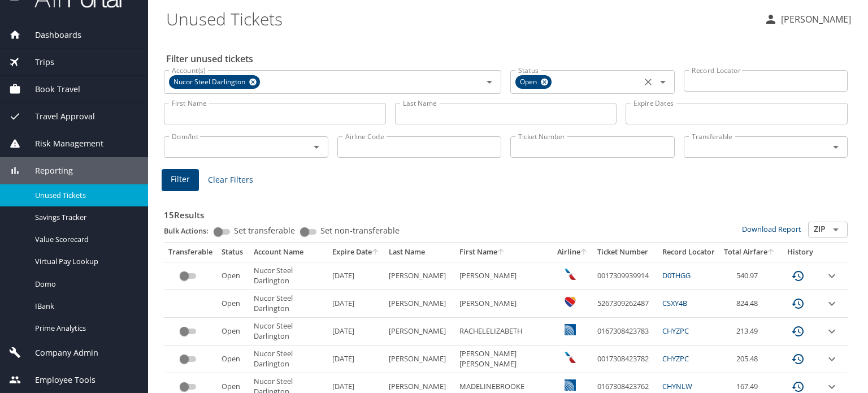 Image resolution: width=868 pixels, height=393 pixels. I want to click on th: Record Locator, so click(689, 252).